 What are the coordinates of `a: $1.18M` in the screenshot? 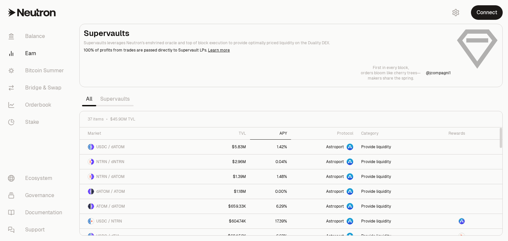 It's located at (226, 192).